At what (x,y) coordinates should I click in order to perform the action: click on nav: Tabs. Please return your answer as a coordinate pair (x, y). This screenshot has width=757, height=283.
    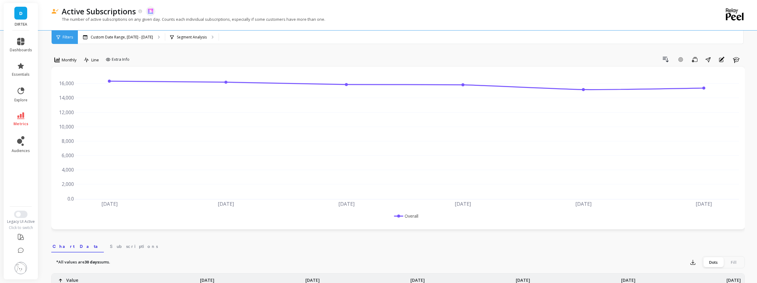
    Looking at the image, I should click on (398, 246).